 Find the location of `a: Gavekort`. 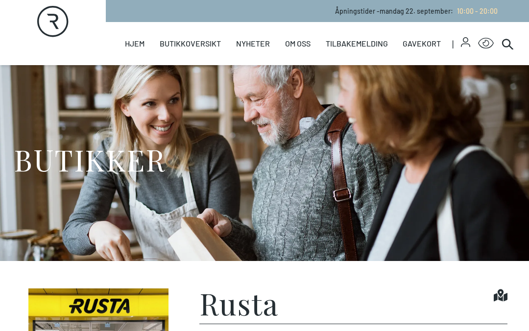

a: Gavekort is located at coordinates (422, 44).